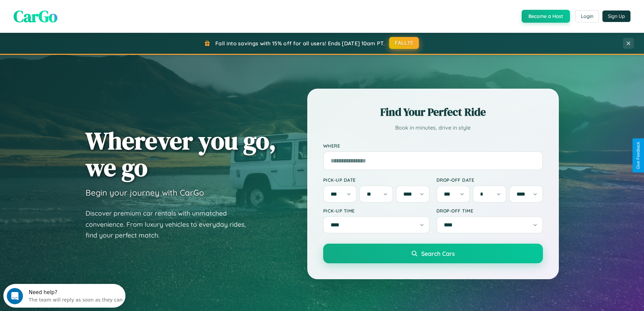  What do you see at coordinates (376, 210) in the screenshot?
I see `label: Pick-up Time` at bounding box center [376, 210].